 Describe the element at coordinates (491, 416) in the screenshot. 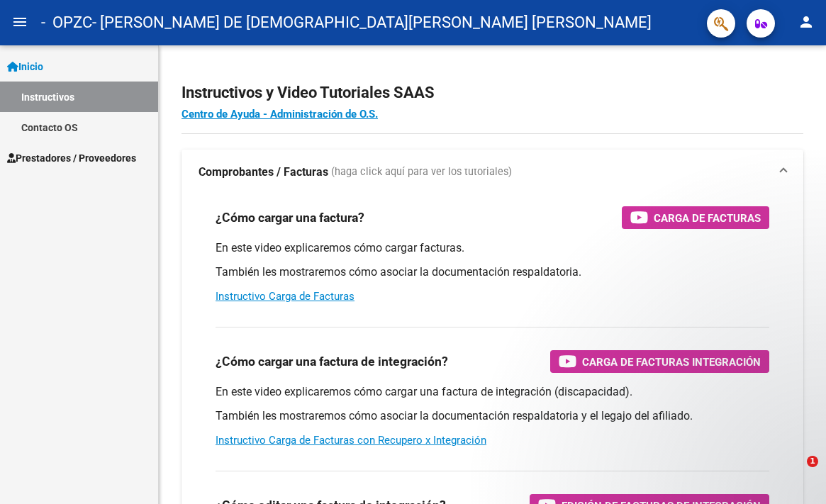

I see `p: También les mostraremos cómo asociar la documentación respaldatoria y el legajo del afiliado.` at that location.